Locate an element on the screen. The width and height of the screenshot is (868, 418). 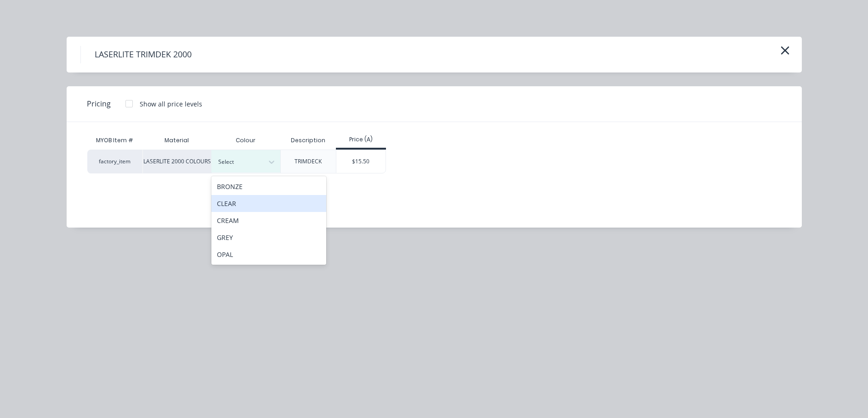
div: Show all price levels is located at coordinates (171, 104).